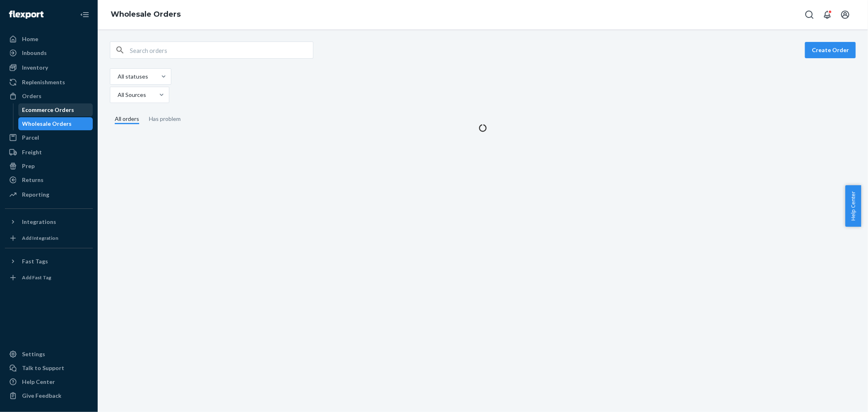  Describe the element at coordinates (26, 15) in the screenshot. I see `img: Flexport logo` at that location.